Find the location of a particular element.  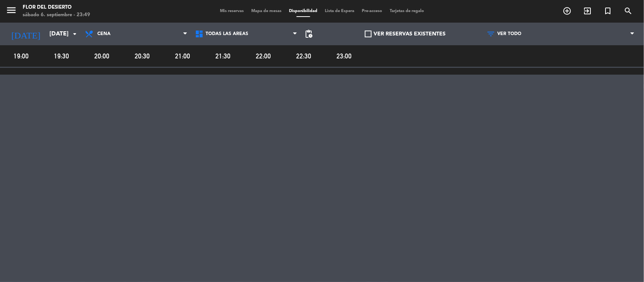

span: Lista de Espera is located at coordinates (340, 11).